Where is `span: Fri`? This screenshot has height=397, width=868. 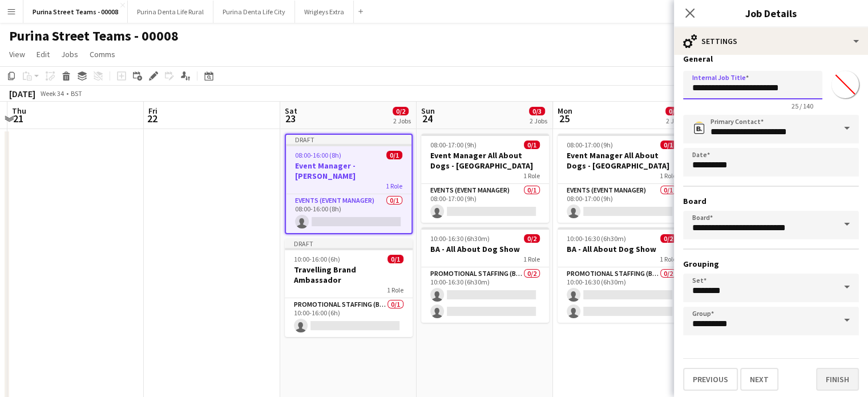 span: Fri is located at coordinates (153, 111).